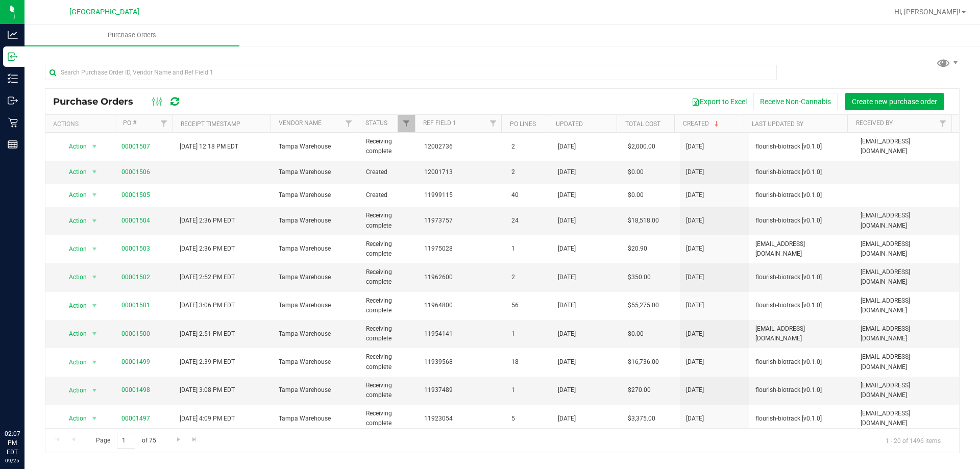  Describe the element at coordinates (529, 195) in the screenshot. I see `span: 40` at that location.